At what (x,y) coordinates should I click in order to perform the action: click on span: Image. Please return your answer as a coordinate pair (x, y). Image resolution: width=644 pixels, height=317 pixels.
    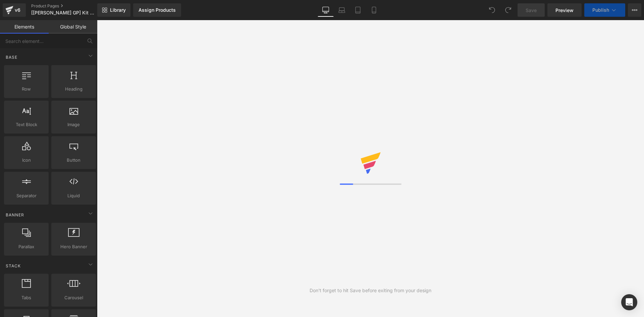
    Looking at the image, I should click on (74, 125).